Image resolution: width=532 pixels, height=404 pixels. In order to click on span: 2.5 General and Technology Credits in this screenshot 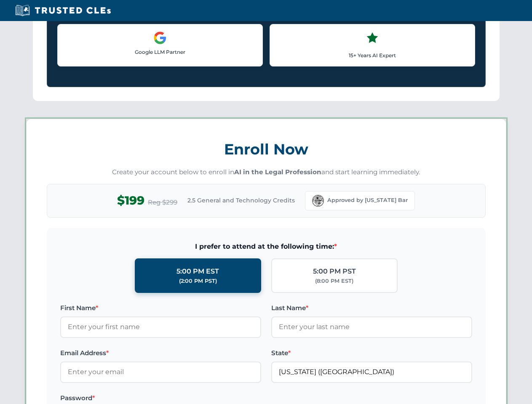, I will do `click(241, 200)`.